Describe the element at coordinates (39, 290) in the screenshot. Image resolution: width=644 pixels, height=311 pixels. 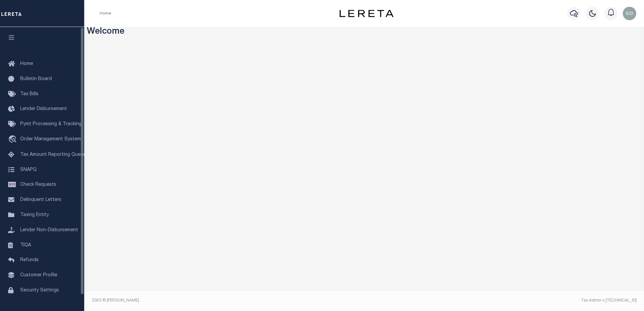
I see `span: Security Settings` at that location.